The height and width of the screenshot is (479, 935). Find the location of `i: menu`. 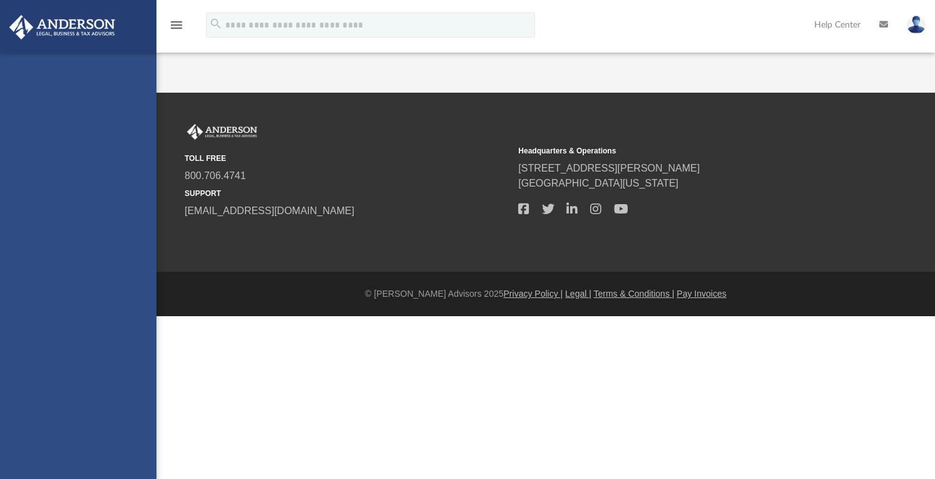

i: menu is located at coordinates (177, 25).